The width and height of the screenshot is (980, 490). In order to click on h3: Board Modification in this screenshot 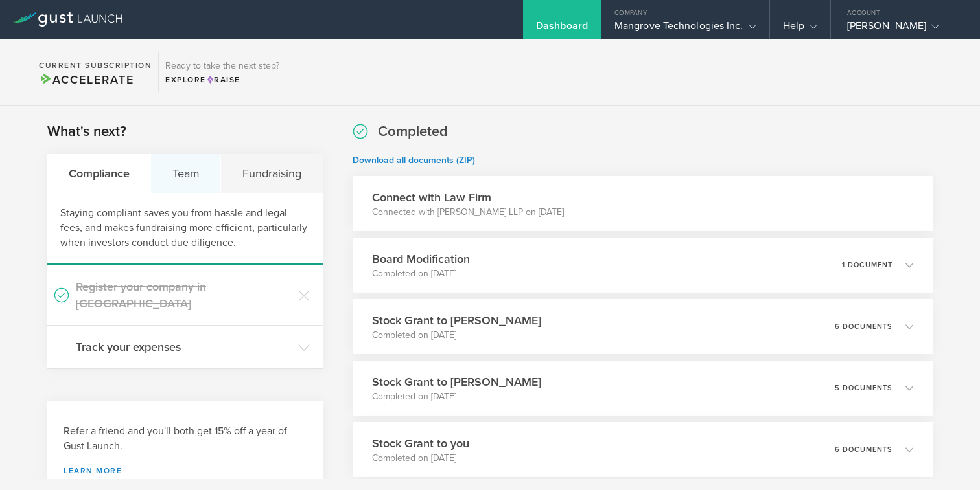, I will do `click(421, 259)`.